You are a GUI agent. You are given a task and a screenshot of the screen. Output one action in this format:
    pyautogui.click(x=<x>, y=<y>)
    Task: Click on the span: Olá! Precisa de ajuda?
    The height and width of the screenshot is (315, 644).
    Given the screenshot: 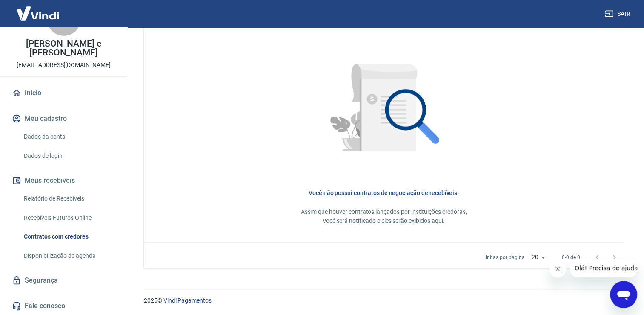 What is the action you would take?
    pyautogui.click(x=38, y=9)
    